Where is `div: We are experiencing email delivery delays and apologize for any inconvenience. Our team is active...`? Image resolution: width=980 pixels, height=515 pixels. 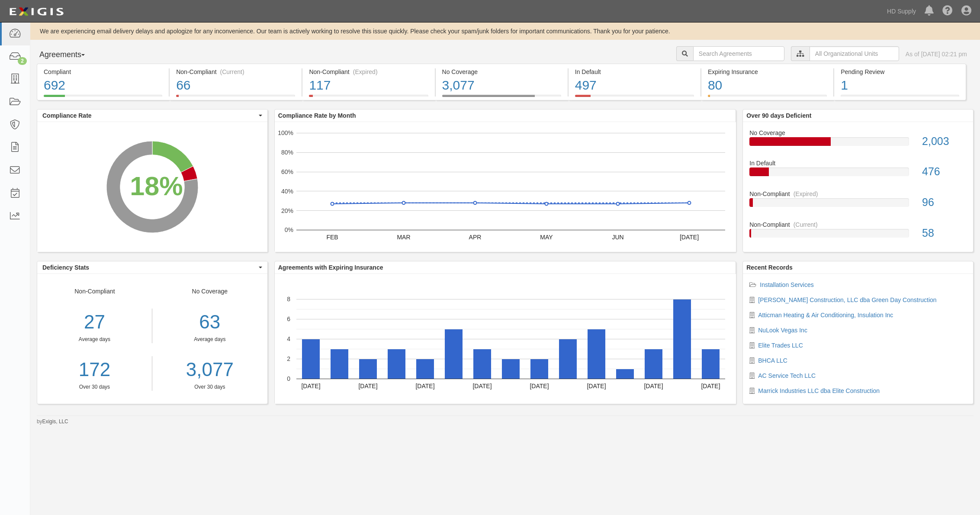
div: We are experiencing email delivery delays and apologize for any inconvenience. Our team is active... is located at coordinates (505, 31).